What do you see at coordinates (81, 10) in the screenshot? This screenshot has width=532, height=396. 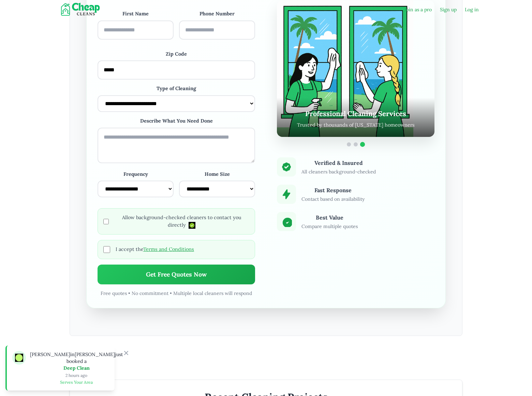 I see `img: Cheap Cleans Florida` at bounding box center [81, 10].